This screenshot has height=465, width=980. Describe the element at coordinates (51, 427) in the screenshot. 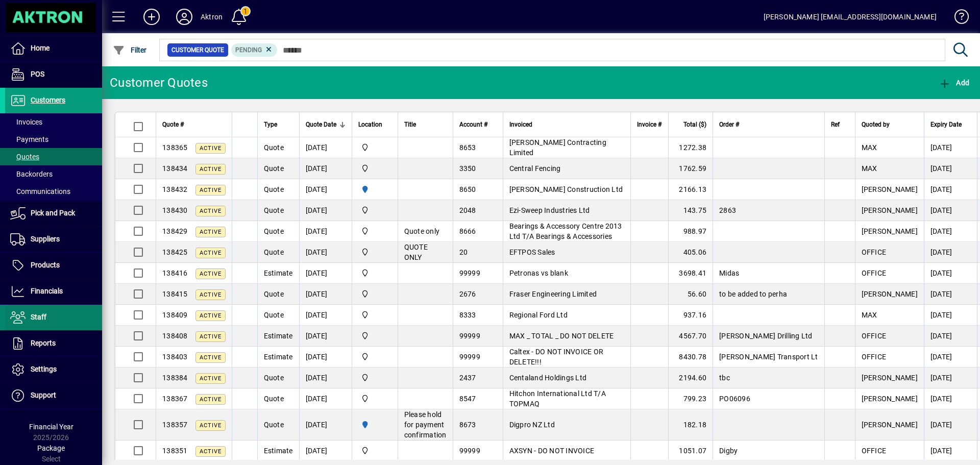

I see `span: Financial Year` at that location.